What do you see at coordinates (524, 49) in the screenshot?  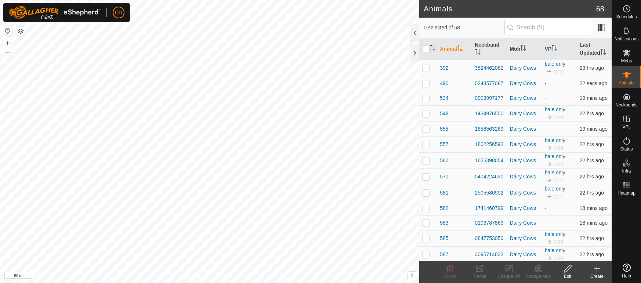 I see `th: Mob` at bounding box center [524, 49].